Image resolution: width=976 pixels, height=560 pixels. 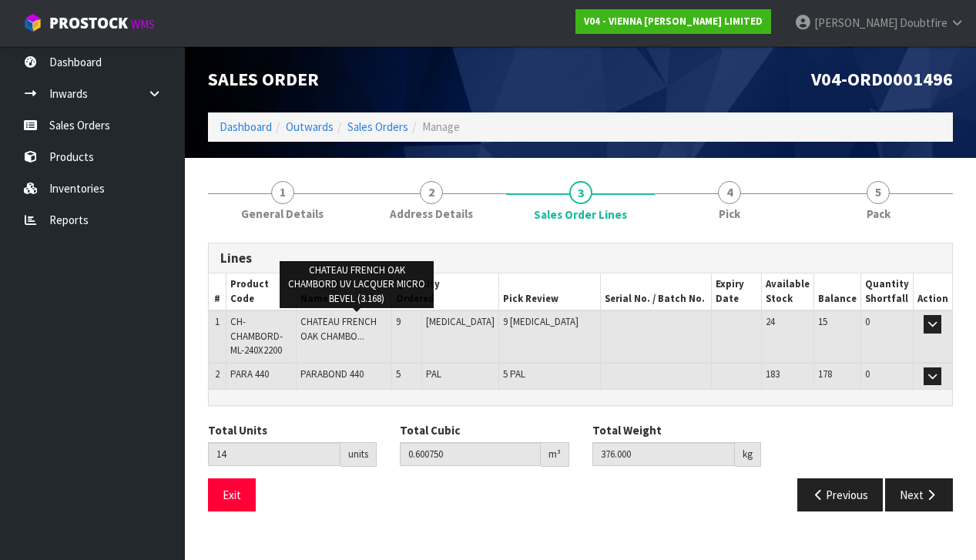 I want to click on th: Available Stock, so click(x=787, y=292).